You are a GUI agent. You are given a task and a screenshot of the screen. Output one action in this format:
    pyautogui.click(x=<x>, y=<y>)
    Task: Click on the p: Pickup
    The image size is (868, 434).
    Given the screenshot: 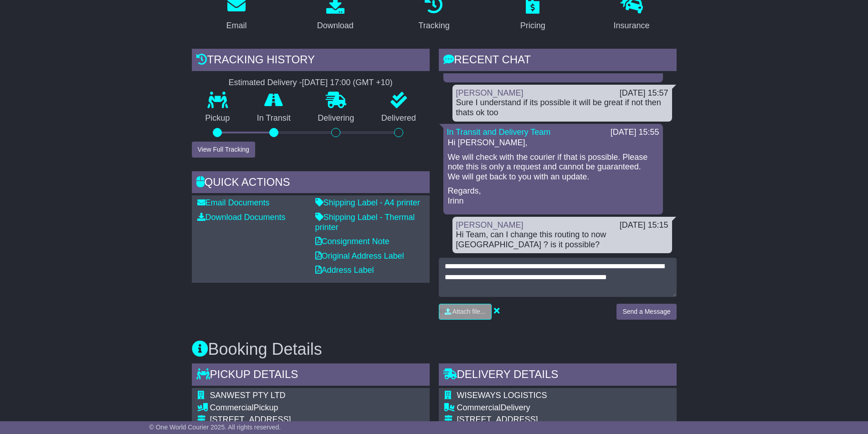 What is the action you would take?
    pyautogui.click(x=218, y=118)
    